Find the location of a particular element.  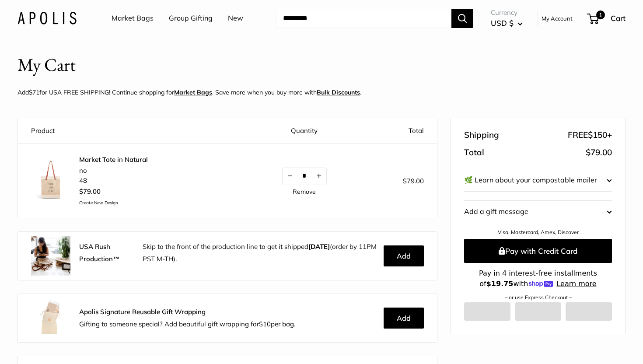

span: Total is located at coordinates (474, 153).